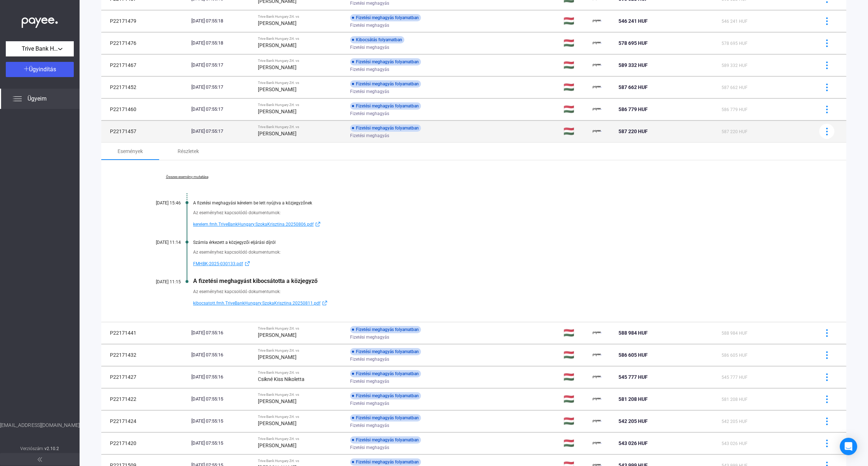 The height and width of the screenshot is (466, 868). I want to click on span: 545 777 HUF, so click(735, 377).